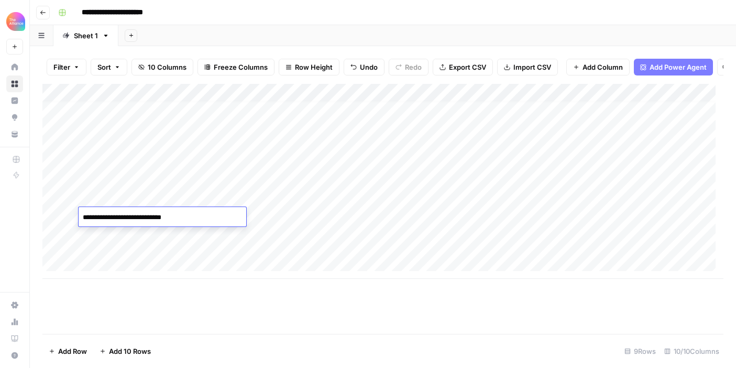 Image resolution: width=736 pixels, height=368 pixels. I want to click on button: Redo, so click(409, 67).